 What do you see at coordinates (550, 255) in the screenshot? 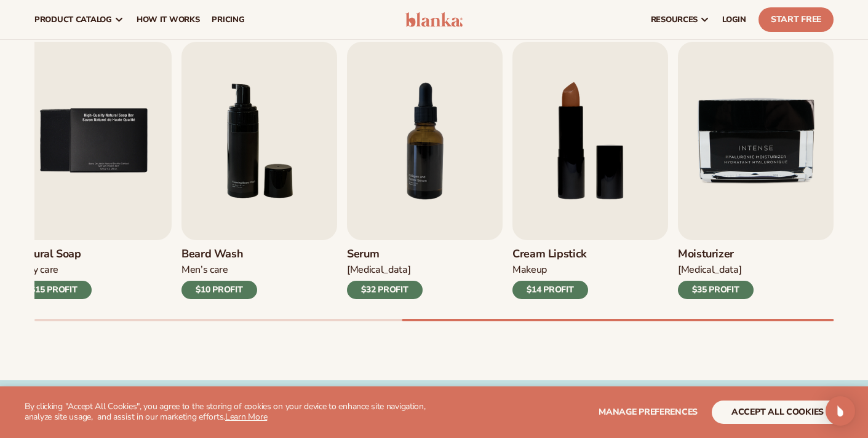
I see `h3: Cream Lipstick` at bounding box center [550, 255].